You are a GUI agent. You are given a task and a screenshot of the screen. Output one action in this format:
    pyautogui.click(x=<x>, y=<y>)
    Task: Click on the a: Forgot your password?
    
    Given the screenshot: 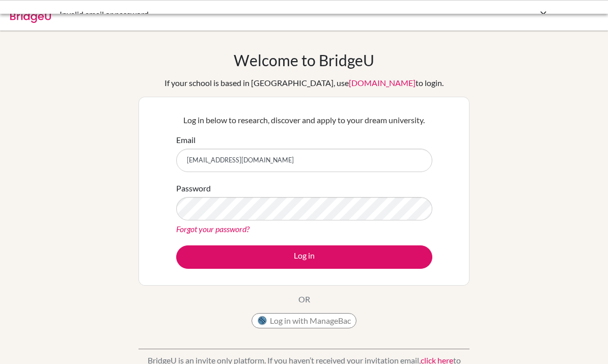 What is the action you would take?
    pyautogui.click(x=213, y=228)
    